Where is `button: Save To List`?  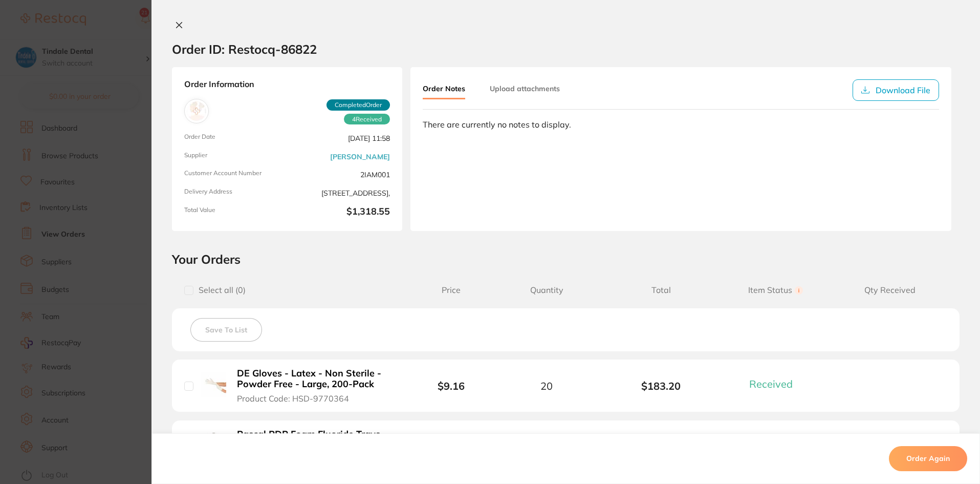
button: Save To List is located at coordinates (226, 330).